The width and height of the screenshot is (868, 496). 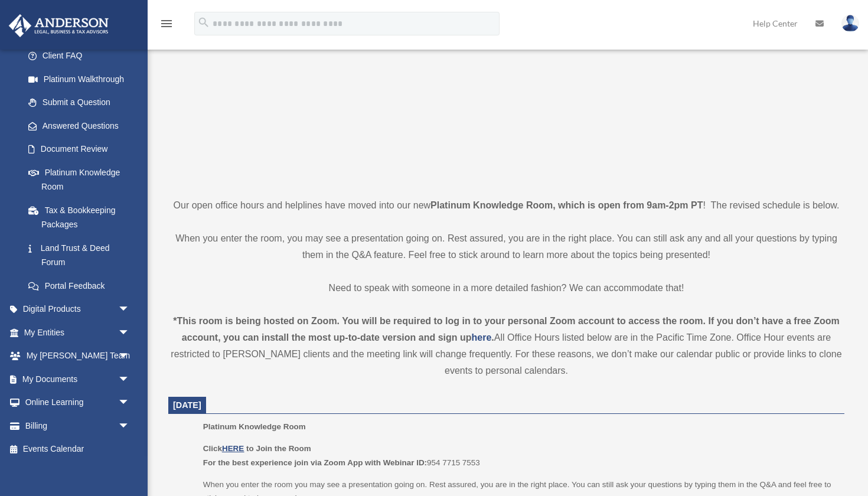 What do you see at coordinates (78, 426) in the screenshot?
I see `a: Billingarrow_drop_down` at bounding box center [78, 426].